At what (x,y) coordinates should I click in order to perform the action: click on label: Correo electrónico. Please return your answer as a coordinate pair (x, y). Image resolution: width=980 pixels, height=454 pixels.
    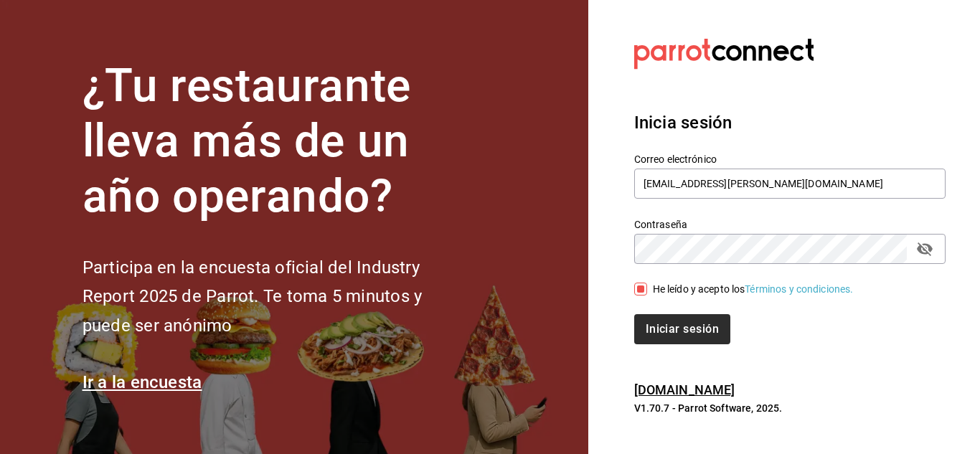
    Looking at the image, I should click on (789, 159).